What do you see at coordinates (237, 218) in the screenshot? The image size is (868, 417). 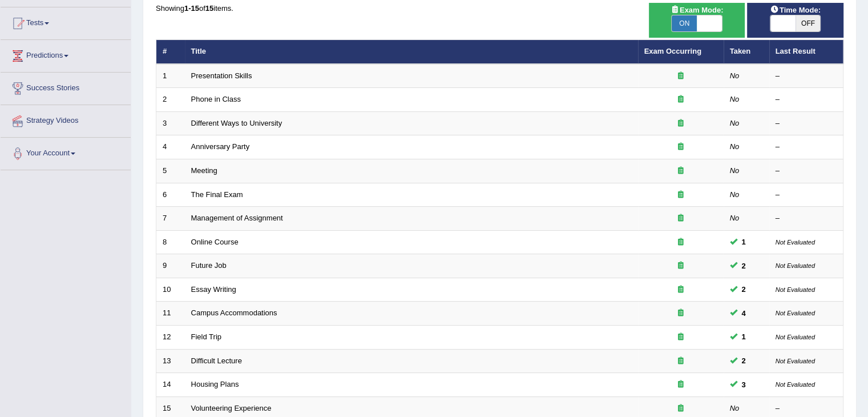 I see `a: Management of Assignment` at bounding box center [237, 218].